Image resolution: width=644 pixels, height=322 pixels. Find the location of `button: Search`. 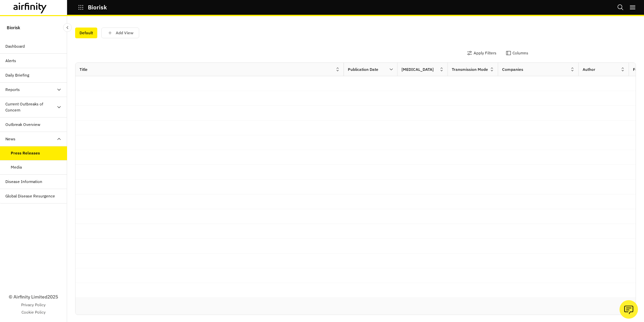

button: Search is located at coordinates (621, 7).